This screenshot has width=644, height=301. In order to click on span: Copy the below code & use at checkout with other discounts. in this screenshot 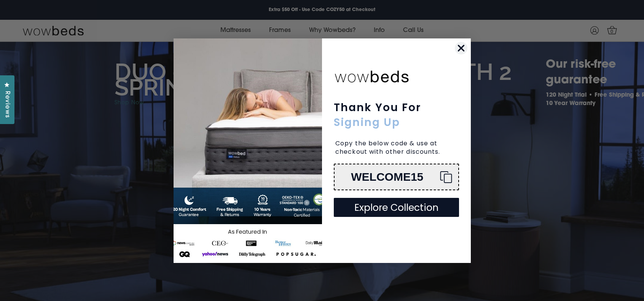, I will do `click(388, 147)`.